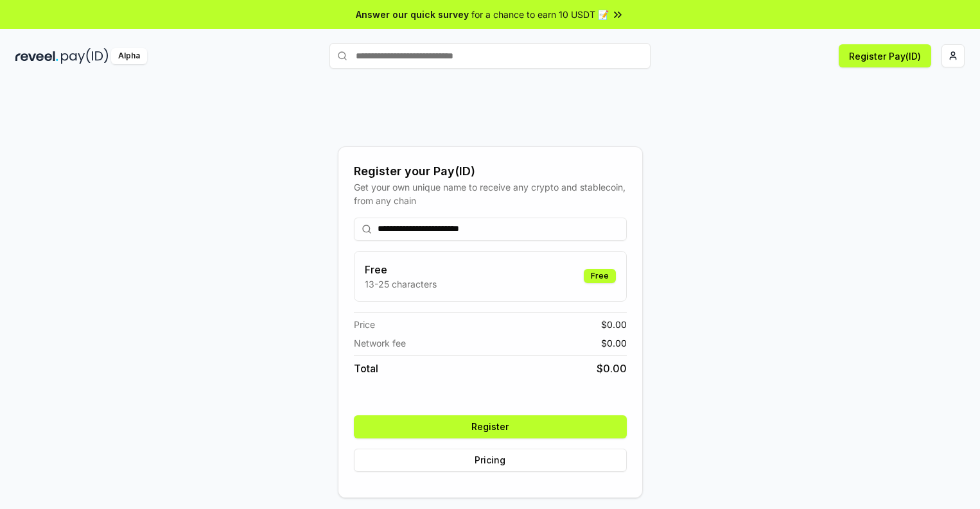  Describe the element at coordinates (600, 276) in the screenshot. I see `div: Free` at that location.